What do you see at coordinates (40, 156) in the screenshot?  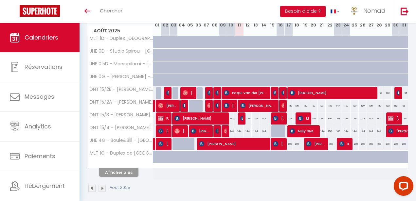 I see `span: Paiements` at bounding box center [40, 156].